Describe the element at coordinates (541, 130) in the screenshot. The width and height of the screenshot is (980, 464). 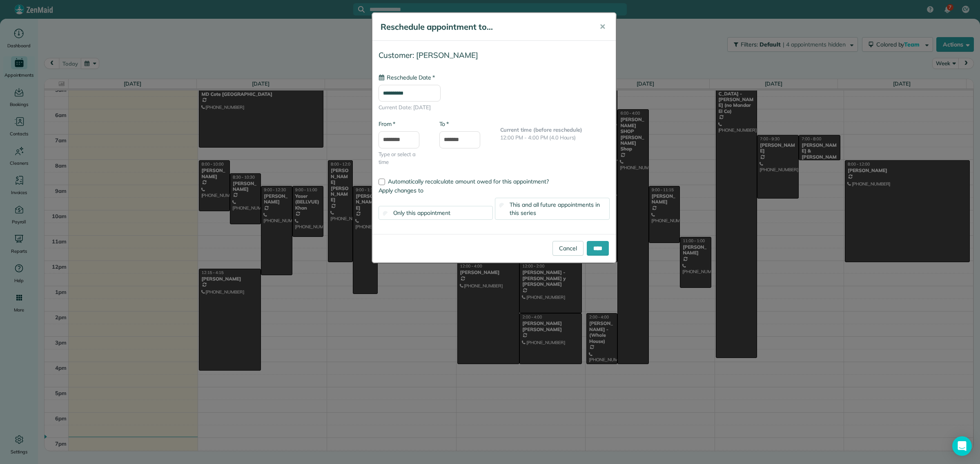
I see `b: Current time (before reschedule)` at that location.